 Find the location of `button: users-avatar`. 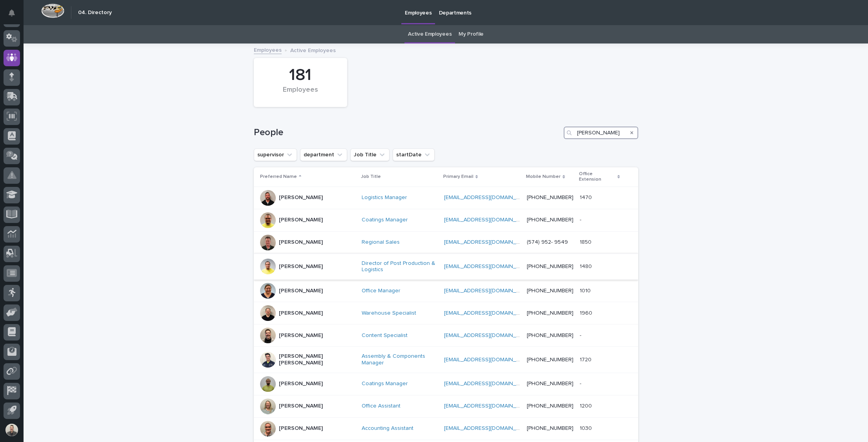

button: users-avatar is located at coordinates (12, 430).